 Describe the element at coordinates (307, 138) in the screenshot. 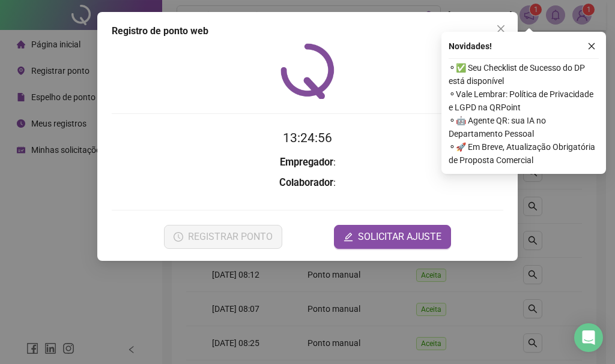

I see `time: 13:24:56` at that location.